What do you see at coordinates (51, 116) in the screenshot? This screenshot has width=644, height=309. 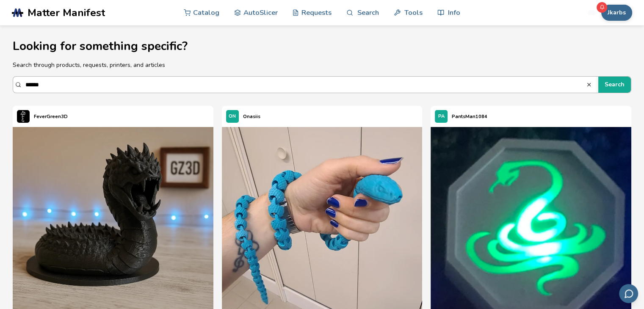 I see `p: FeverGreen3D` at bounding box center [51, 116].